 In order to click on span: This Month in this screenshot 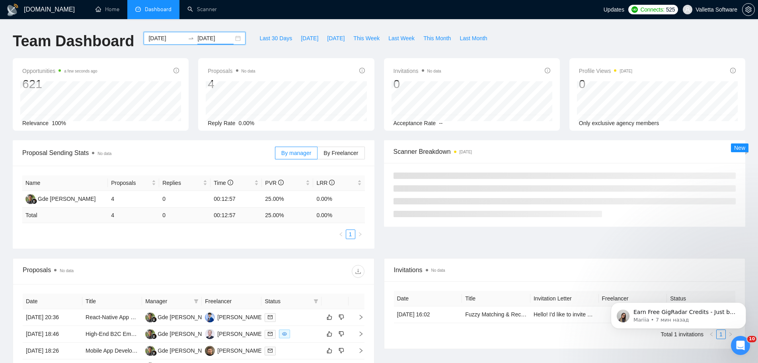, I will do `click(437, 38)`.